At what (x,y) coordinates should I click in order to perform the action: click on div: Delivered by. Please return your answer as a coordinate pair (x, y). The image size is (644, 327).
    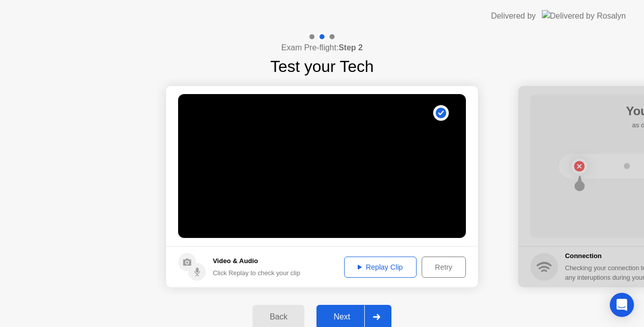
    Looking at the image, I should click on (513, 16).